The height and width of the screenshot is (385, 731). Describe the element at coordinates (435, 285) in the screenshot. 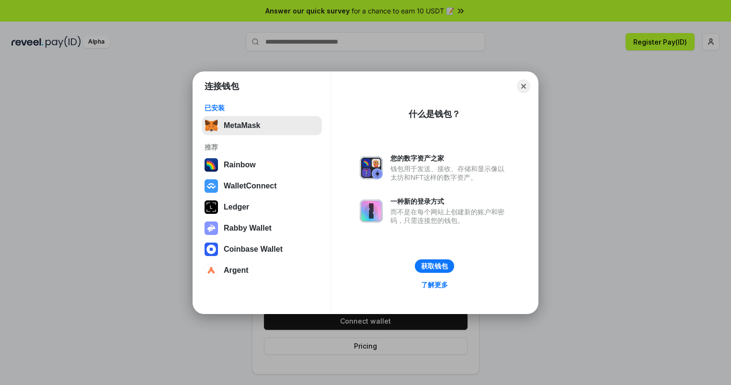

I see `div: 了解更多` at that location.